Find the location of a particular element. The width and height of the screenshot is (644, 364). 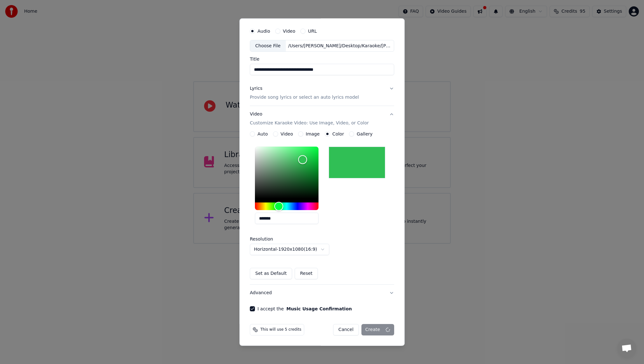

div: Video is located at coordinates (310, 119).